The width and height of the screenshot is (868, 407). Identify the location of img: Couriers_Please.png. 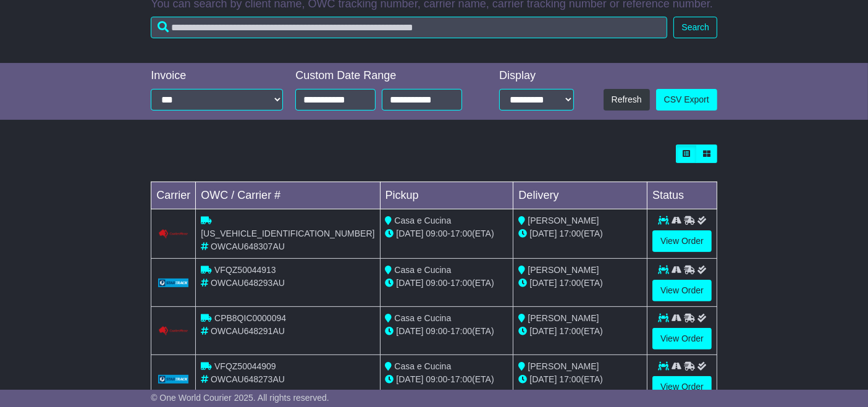
(174, 234).